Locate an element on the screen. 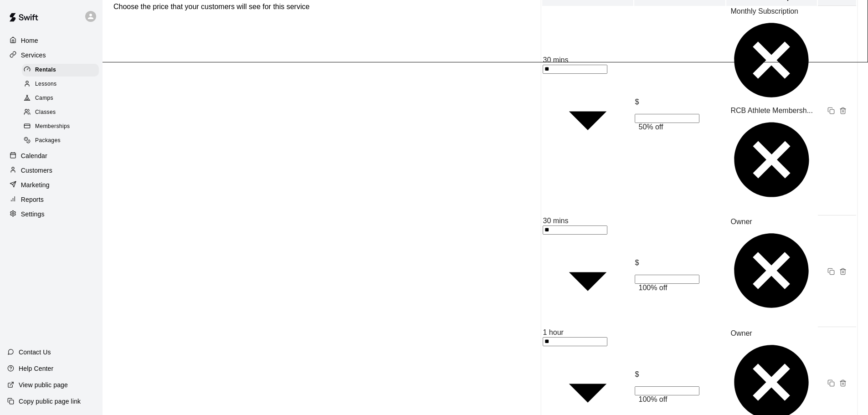 This screenshot has width=868, height=415. span: Lessons is located at coordinates (46, 84).